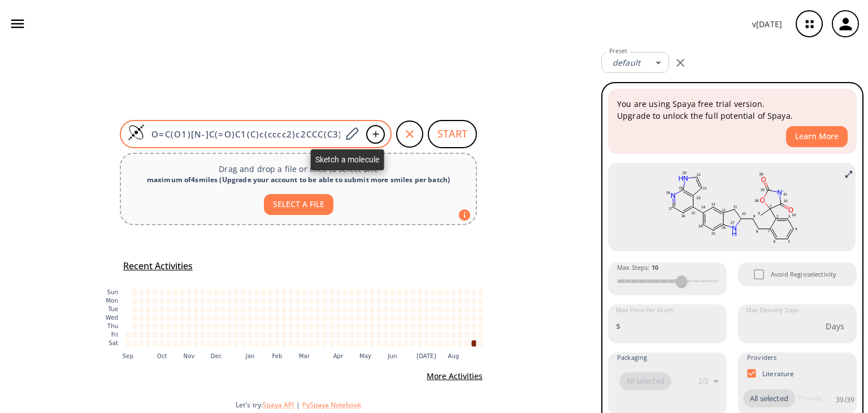  What do you see at coordinates (631, 357) in the screenshot?
I see `span: Packaging` at bounding box center [631, 357].